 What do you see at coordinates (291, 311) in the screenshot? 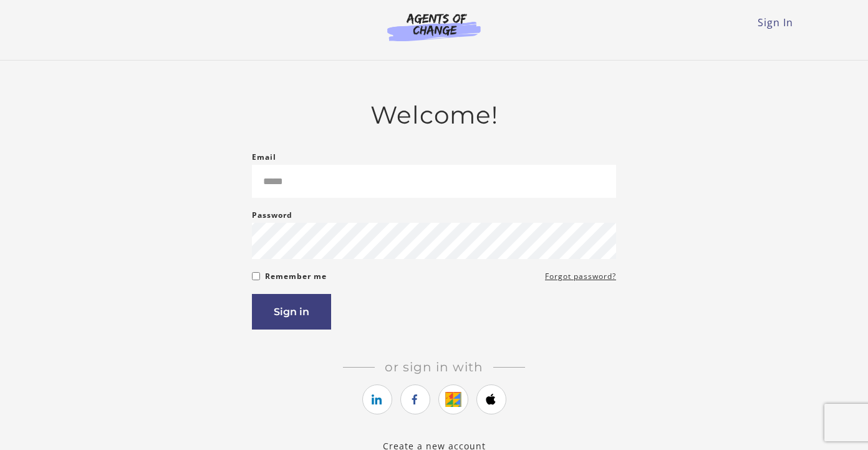
I see `button: Sign in` at bounding box center [291, 311].